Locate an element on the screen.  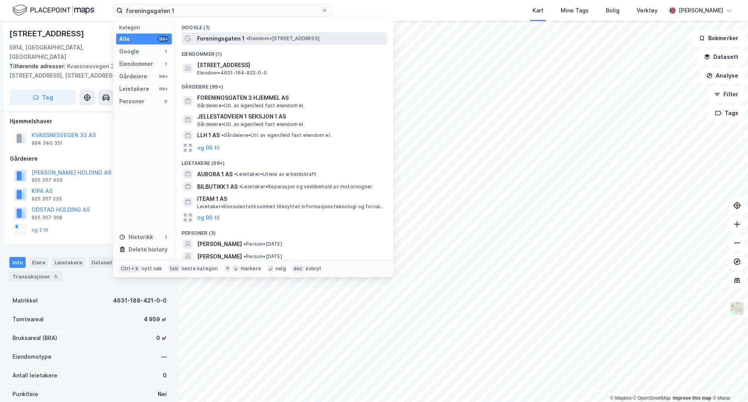
button: Tag is located at coordinates (43, 97).